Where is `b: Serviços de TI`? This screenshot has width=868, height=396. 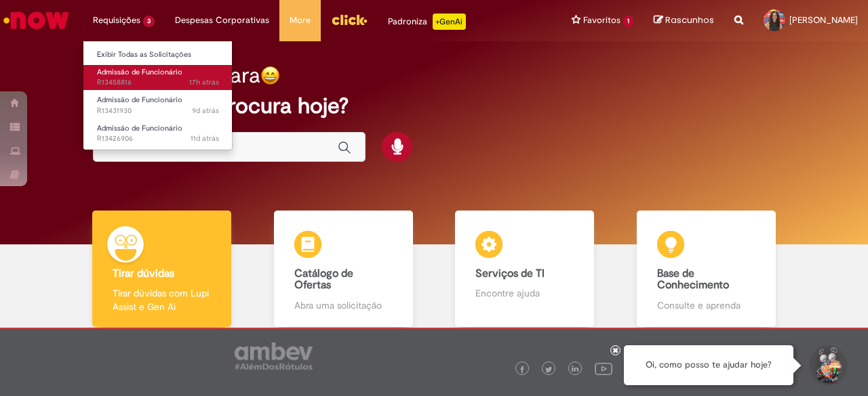 b: Serviços de TI is located at coordinates (510, 274).